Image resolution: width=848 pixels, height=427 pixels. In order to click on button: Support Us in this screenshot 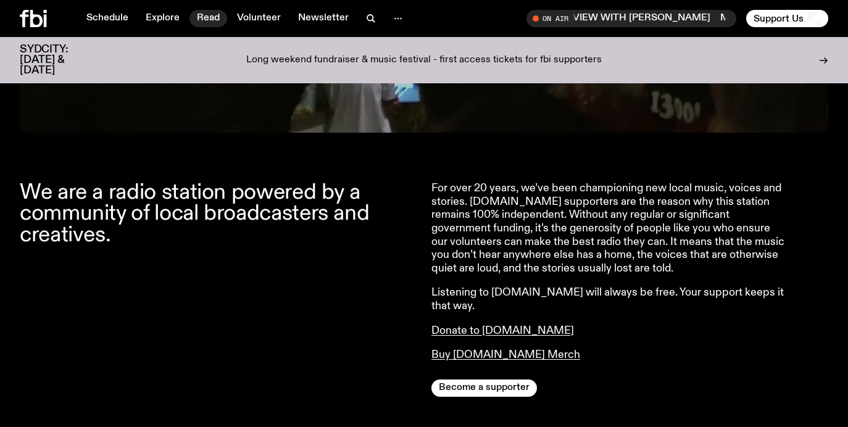, I will do `click(787, 19)`.